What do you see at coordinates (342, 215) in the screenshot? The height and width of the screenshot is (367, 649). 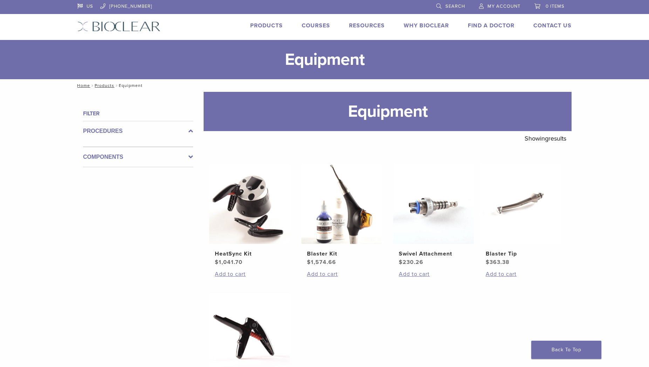 I see `a: Blaster KitBlaster Kit $1,574.66` at bounding box center [342, 215].